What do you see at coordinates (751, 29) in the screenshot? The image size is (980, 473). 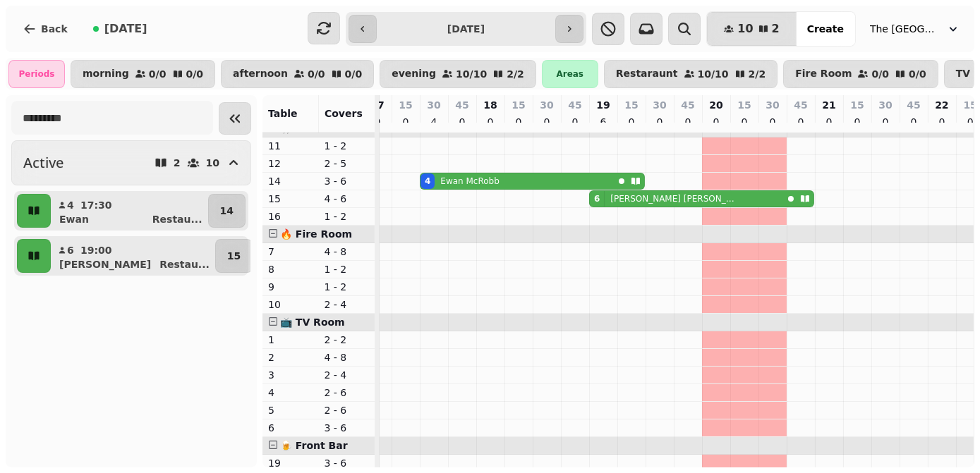 I see `button: 102` at bounding box center [751, 29].